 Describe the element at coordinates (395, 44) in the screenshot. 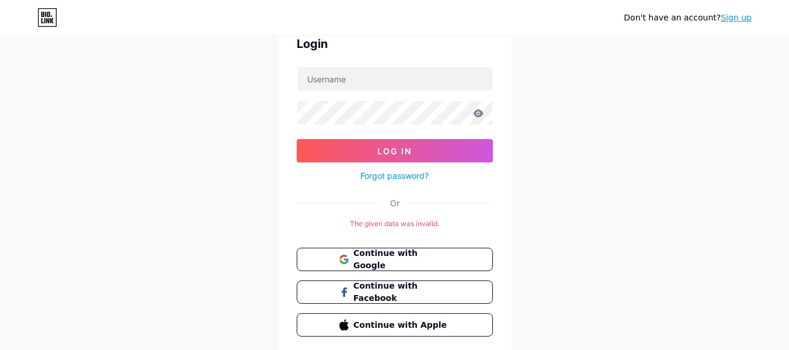

I see `div: Login` at that location.